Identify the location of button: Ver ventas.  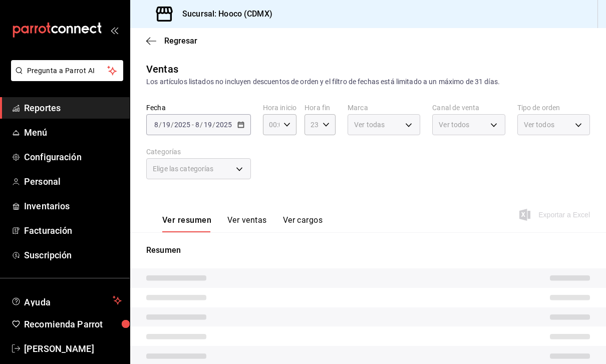
(247, 223).